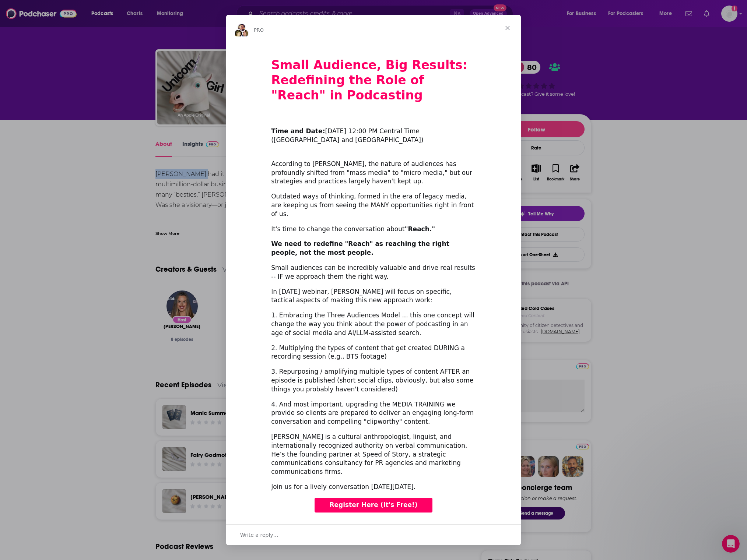 This screenshot has width=747, height=560. I want to click on a: Register Here (It's Free!), so click(373, 505).